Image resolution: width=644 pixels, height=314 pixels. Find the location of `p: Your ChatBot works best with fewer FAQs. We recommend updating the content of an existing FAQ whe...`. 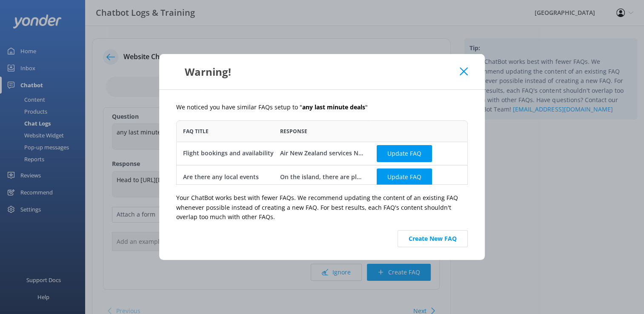

p: Your ChatBot works best with fewer FAQs. We recommend updating the content of an existing FAQ whe... is located at coordinates (322, 207).